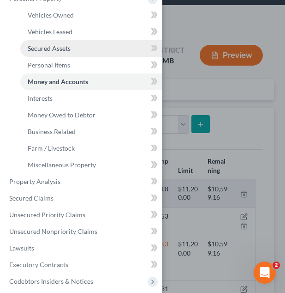 This screenshot has height=293, width=285. Describe the element at coordinates (62, 164) in the screenshot. I see `span: Miscellaneous Property` at that location.